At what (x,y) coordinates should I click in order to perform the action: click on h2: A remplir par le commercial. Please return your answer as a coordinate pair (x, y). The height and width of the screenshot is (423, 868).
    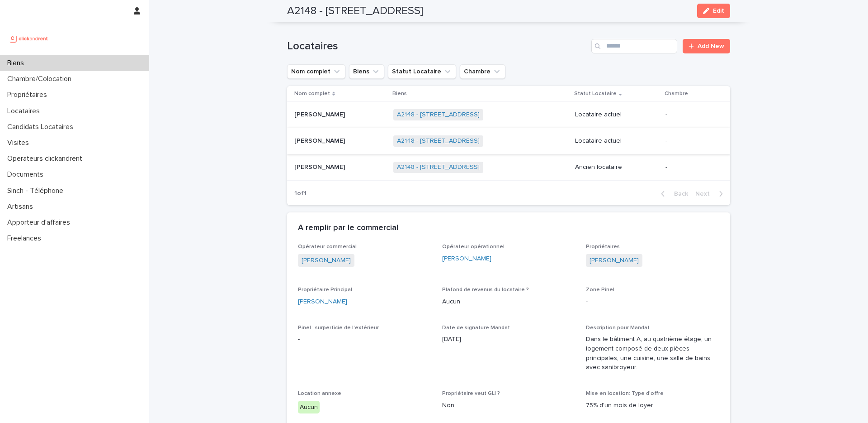
    Looking at the image, I should click on (348, 228).